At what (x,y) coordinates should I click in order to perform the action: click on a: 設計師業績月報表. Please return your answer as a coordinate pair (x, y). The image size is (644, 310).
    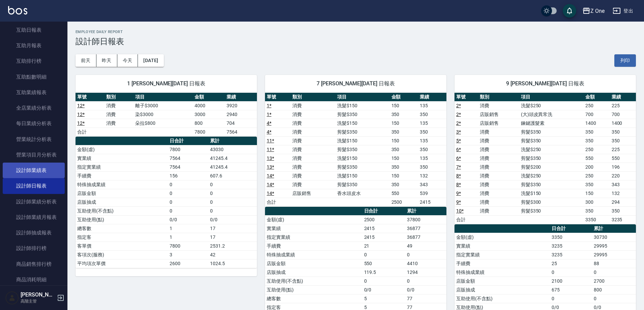
    Looking at the image, I should click on (34, 217).